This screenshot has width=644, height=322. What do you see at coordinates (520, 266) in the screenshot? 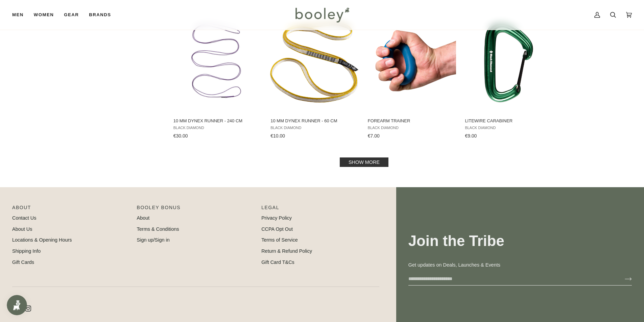
I see `p: Get updates on Deals, Launches & Events` at bounding box center [520, 266].